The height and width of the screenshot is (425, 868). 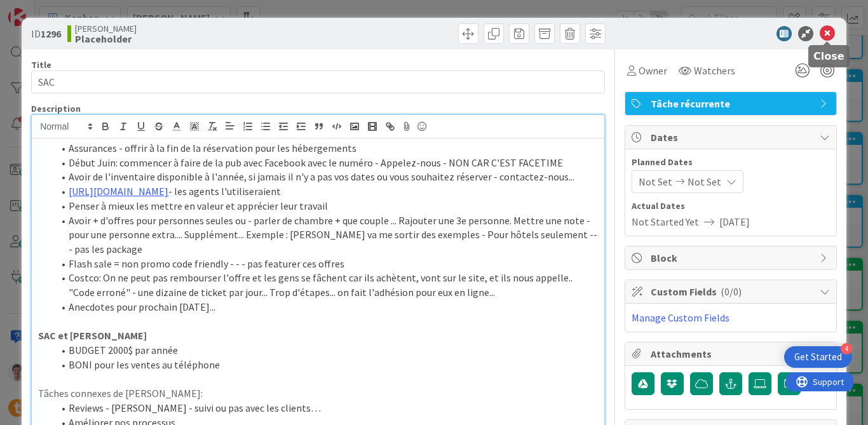 I want to click on a: Manage Custom Fields, so click(x=681, y=318).